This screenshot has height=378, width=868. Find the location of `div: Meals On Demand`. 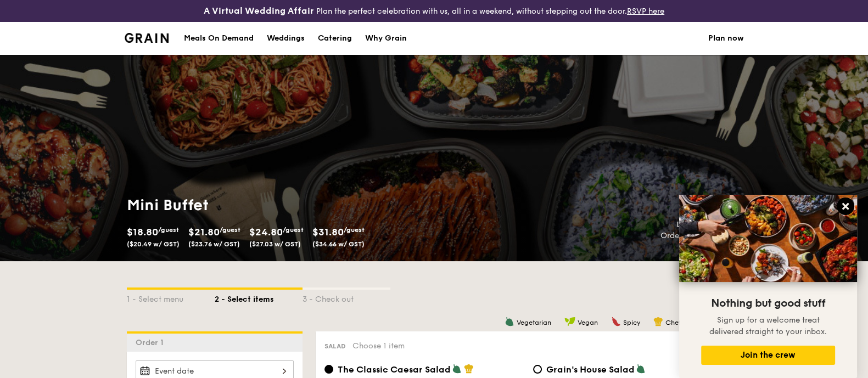

div: Meals On Demand is located at coordinates (218, 38).